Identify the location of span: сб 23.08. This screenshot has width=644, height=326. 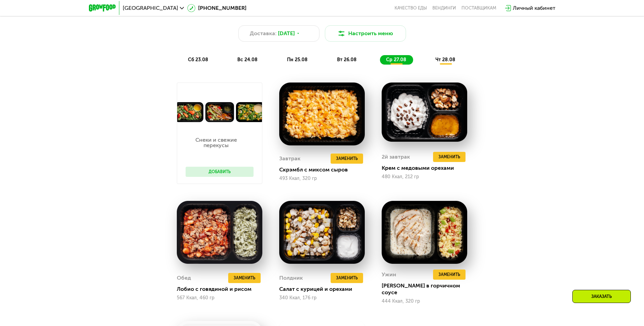
(198, 60).